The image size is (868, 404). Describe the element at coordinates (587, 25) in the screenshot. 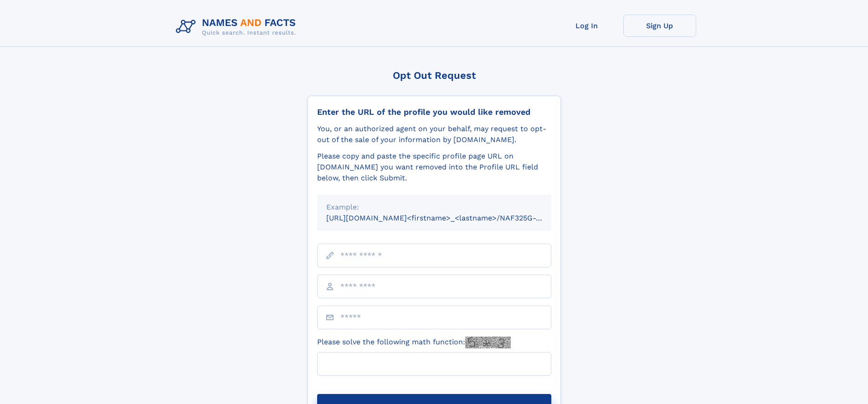

I see `a: Log In` at that location.